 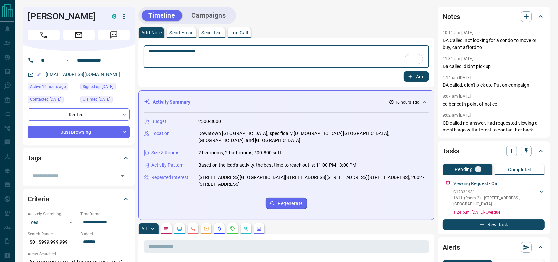 I want to click on p: Timeframe:, so click(x=105, y=214).